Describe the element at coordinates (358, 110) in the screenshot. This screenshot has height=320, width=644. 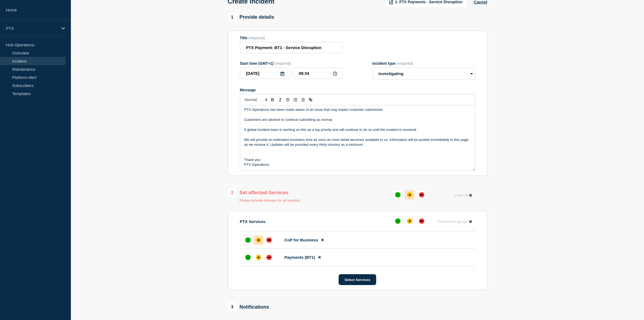
I see `p: PTX Operations has been made aware of an issue that may impact customer submission.` at that location.